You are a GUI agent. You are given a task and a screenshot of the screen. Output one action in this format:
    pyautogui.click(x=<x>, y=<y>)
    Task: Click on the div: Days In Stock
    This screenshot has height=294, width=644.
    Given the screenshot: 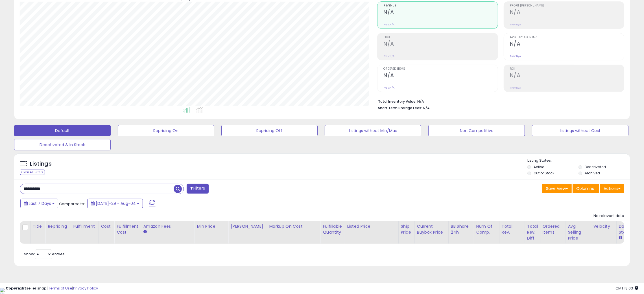 What is the action you would take?
    pyautogui.click(x=629, y=229)
    